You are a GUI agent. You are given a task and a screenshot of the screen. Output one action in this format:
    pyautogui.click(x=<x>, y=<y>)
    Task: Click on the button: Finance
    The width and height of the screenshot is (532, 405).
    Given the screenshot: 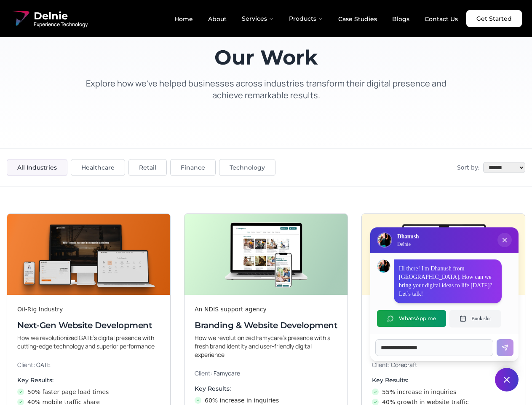 What is the action you would take?
    pyautogui.click(x=193, y=168)
    